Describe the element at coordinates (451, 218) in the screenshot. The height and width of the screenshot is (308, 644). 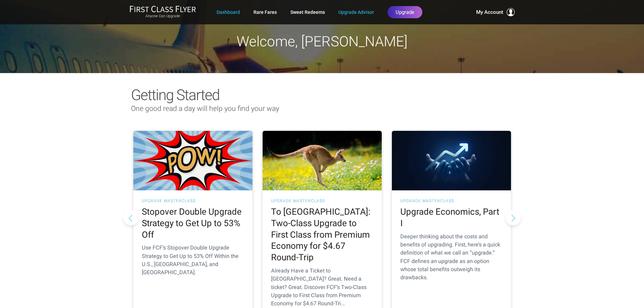
I see `h2: Upgrade Economics, Part I` at that location.